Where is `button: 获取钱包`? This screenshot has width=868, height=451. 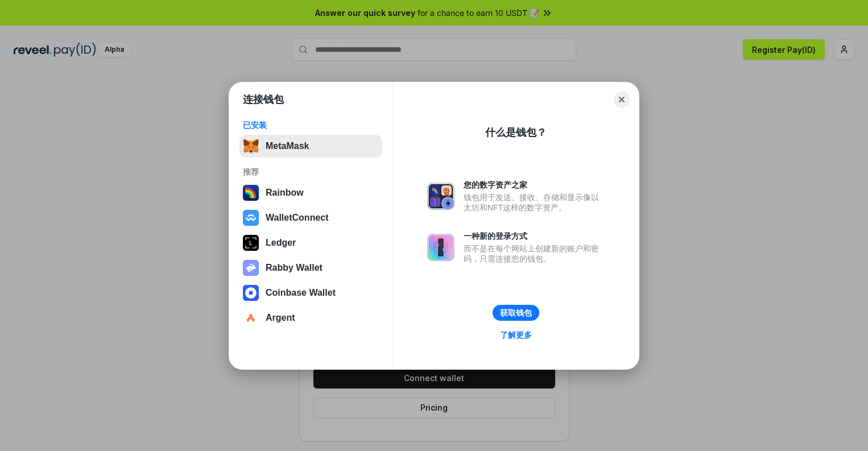
button: 获取钱包 is located at coordinates (516, 313).